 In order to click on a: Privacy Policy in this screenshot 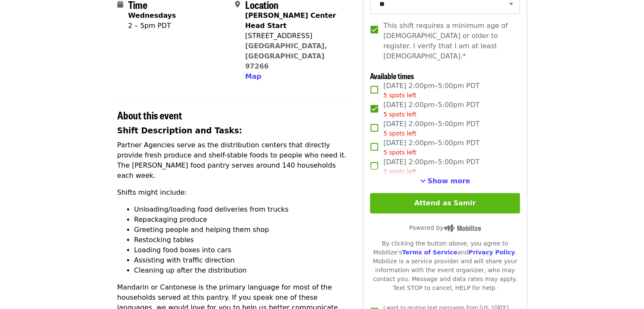, I will do `click(491, 253)`.